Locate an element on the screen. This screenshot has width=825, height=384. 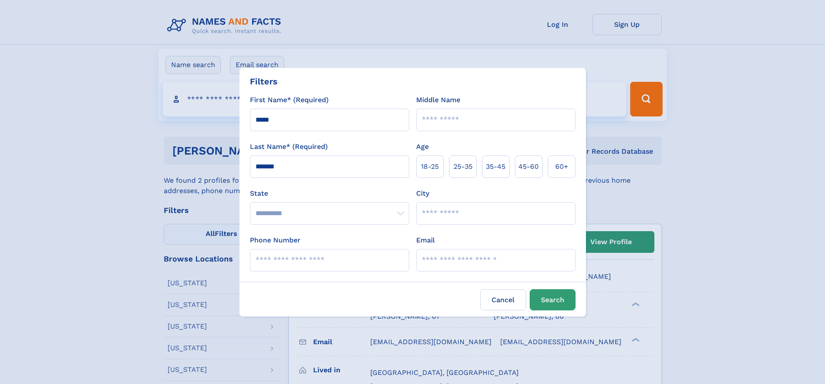
label: State is located at coordinates (330, 194).